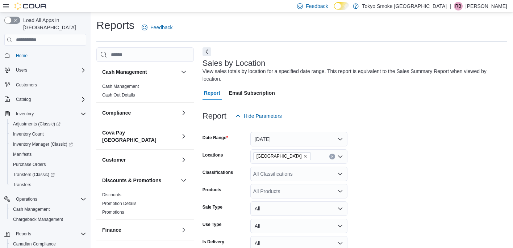  Describe the element at coordinates (252, 93) in the screenshot. I see `span: Email Subscription` at that location.